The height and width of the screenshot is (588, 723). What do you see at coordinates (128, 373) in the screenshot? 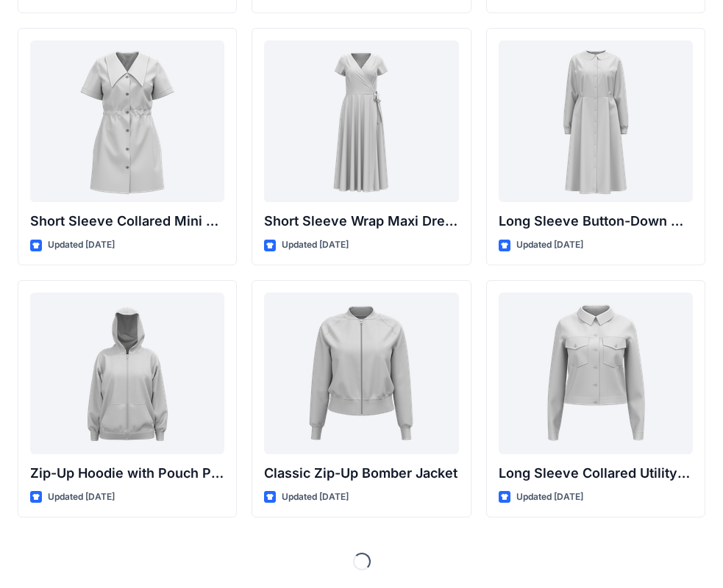
I see `a: Zip-Up Hoodie with Pouch Pockets` at bounding box center [128, 373].